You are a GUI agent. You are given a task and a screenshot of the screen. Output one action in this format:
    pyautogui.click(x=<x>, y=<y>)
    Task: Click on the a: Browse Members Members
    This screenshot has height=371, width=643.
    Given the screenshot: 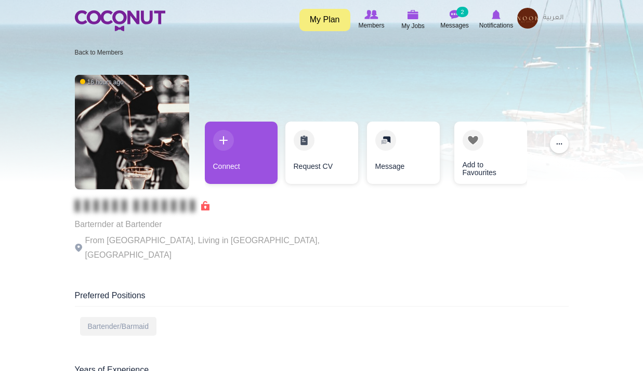 What is the action you would take?
    pyautogui.click(x=372, y=20)
    